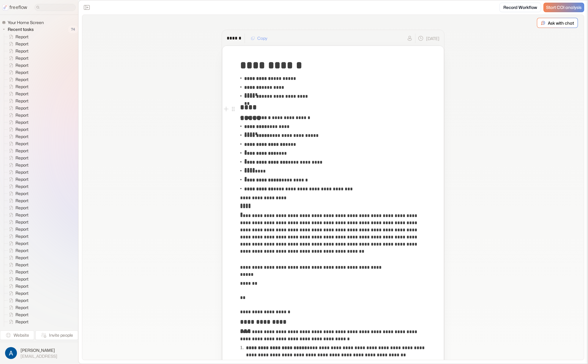 The width and height of the screenshot is (588, 364). I want to click on a: Record Workflow, so click(521, 7).